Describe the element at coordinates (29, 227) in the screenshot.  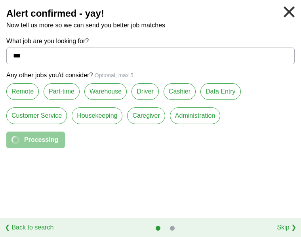
I see `a: ❮ Back to search` at that location.